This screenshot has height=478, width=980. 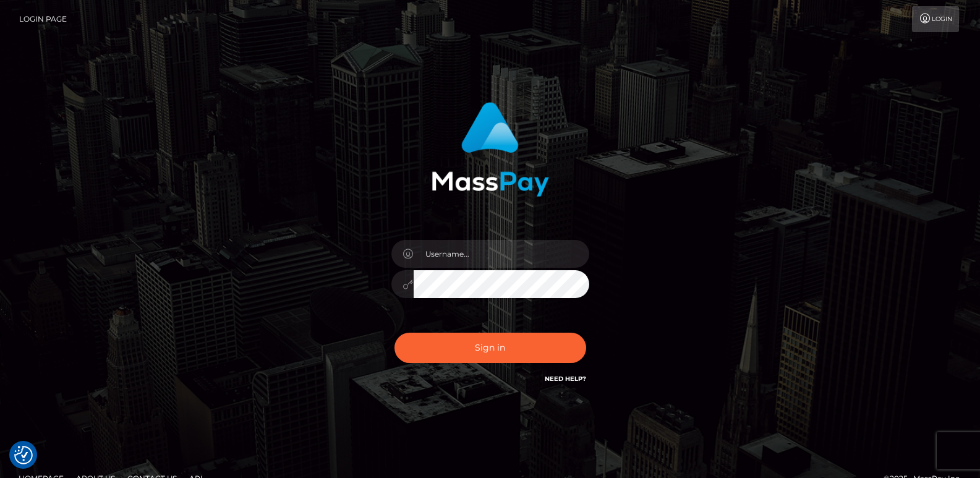 What do you see at coordinates (565, 379) in the screenshot?
I see `a: Need Help?` at bounding box center [565, 379].